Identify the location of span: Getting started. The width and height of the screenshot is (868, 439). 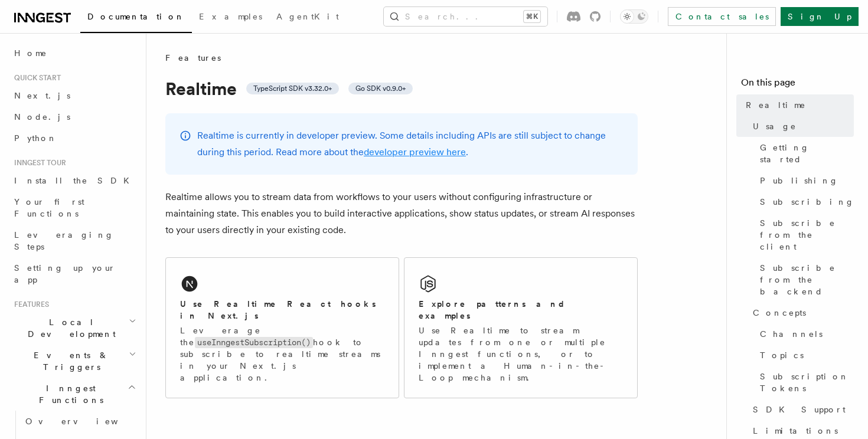
(806, 153).